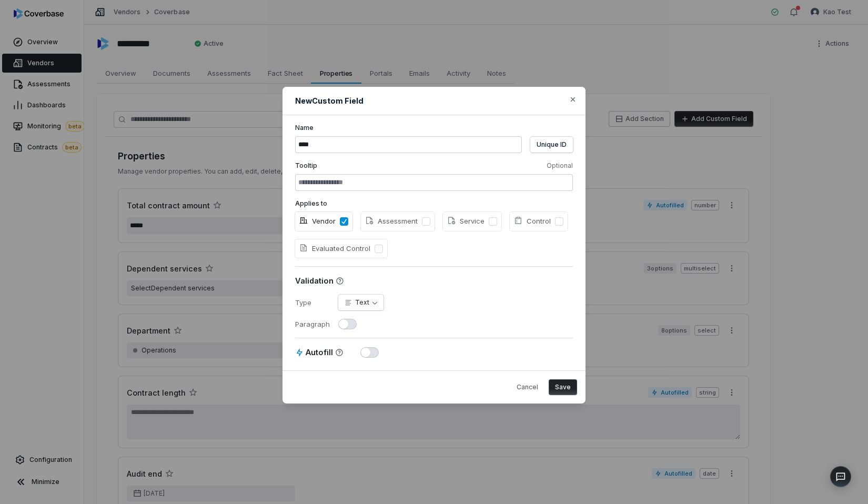  What do you see at coordinates (563, 387) in the screenshot?
I see `button: Save` at bounding box center [563, 387].